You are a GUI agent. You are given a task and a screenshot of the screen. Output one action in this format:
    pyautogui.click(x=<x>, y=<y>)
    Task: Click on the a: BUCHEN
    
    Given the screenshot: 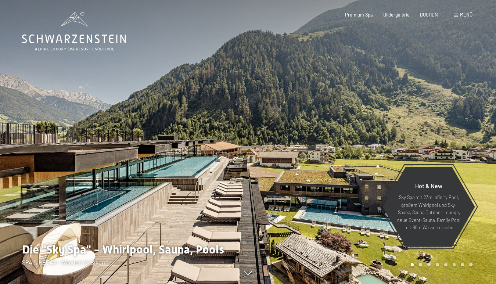 What is the action you would take?
    pyautogui.click(x=429, y=15)
    